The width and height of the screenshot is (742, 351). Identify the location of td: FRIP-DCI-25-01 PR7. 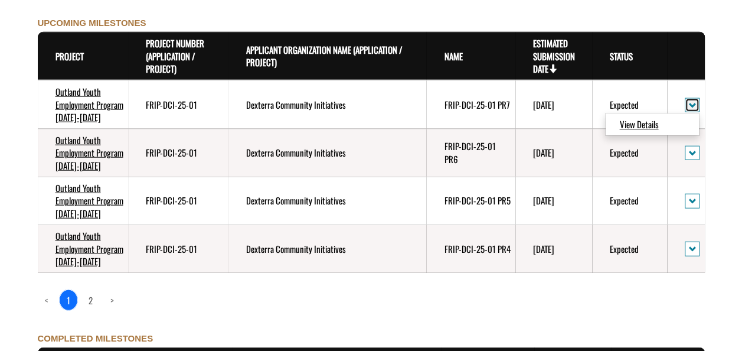
(470, 104).